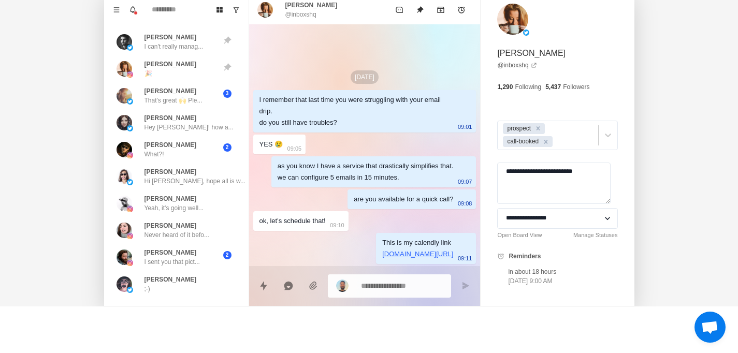 Image resolution: width=738 pixels, height=353 pixels. What do you see at coordinates (403, 199) in the screenshot?
I see `div: are you available for a quick call?` at bounding box center [403, 199].